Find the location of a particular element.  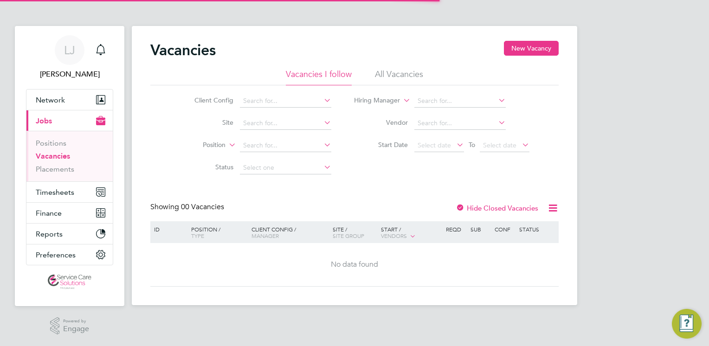

label: Hide Closed Vacancies is located at coordinates (497, 208).